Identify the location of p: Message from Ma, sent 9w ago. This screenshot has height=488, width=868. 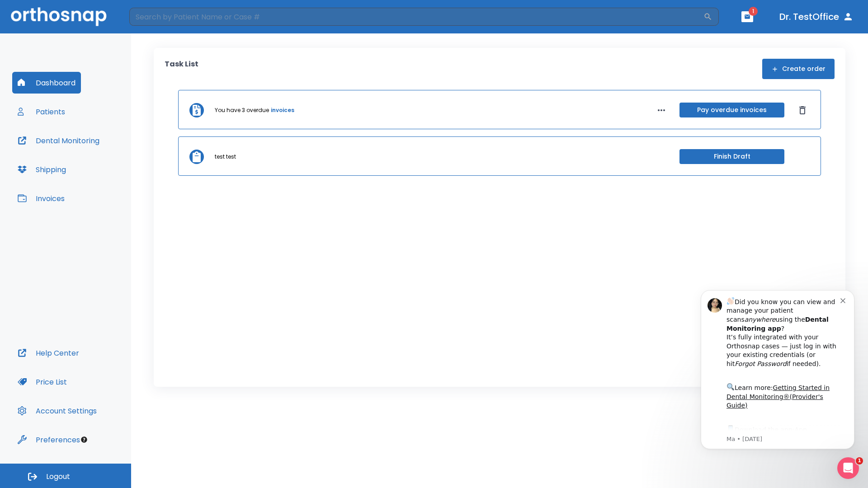
(96, 161).